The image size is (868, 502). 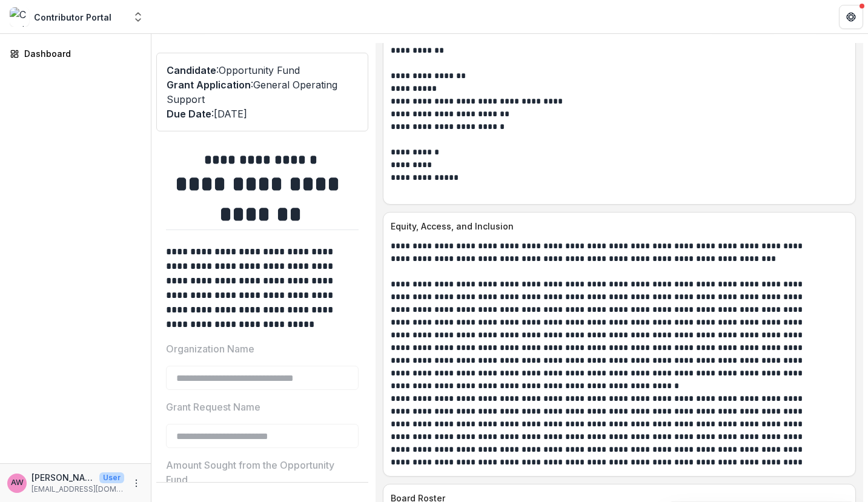 I want to click on div: Contributor Portal, so click(x=72, y=17).